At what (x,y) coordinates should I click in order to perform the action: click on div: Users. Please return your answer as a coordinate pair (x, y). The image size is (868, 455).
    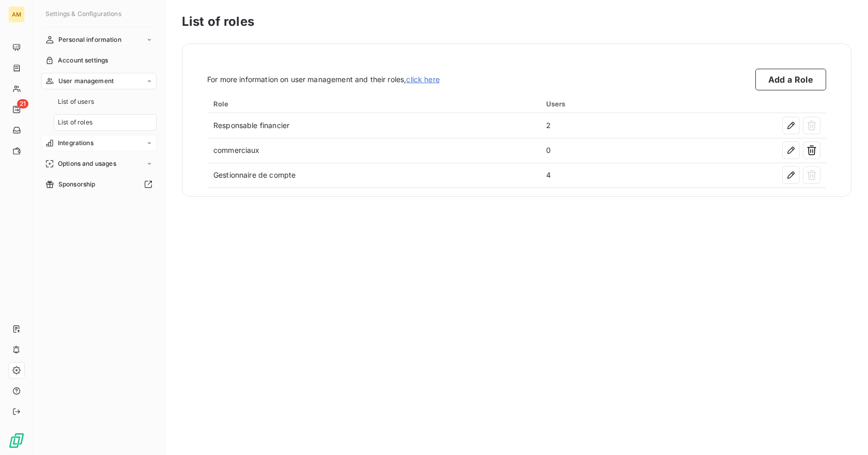
    Looking at the image, I should click on (596, 104).